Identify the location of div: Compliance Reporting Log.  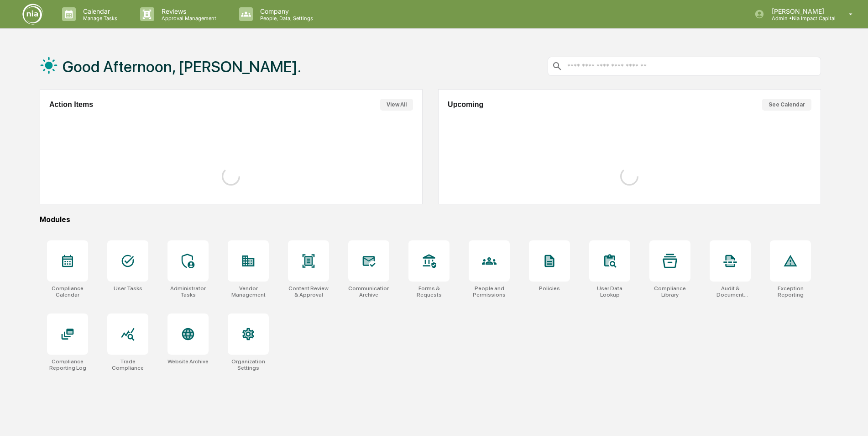
(67, 365).